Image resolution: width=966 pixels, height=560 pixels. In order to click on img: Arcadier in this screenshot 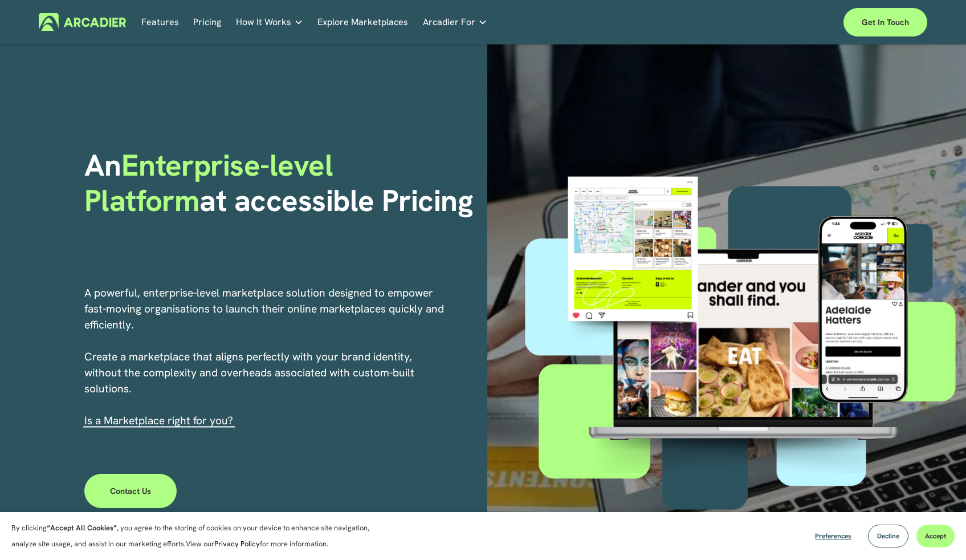, I will do `click(82, 22)`.